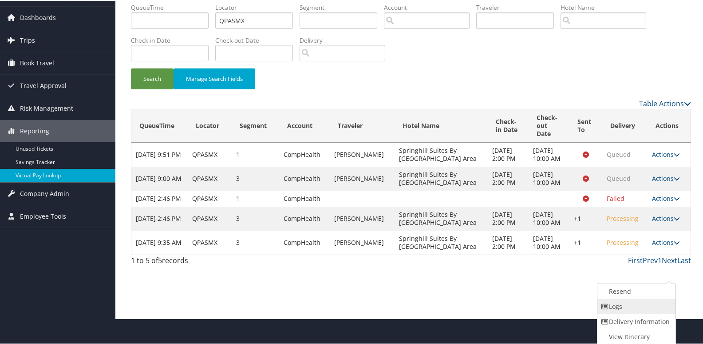 This screenshot has height=344, width=703. I want to click on span: Dashboards, so click(38, 17).